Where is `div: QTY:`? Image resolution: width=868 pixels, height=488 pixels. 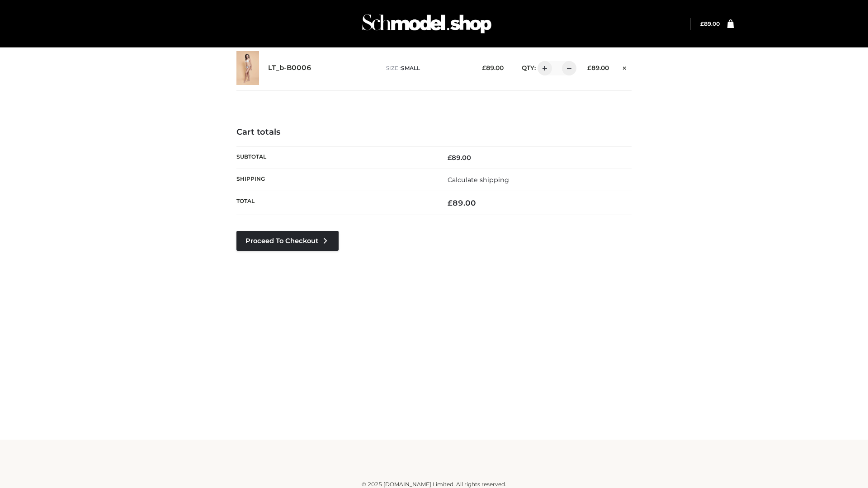
div: QTY: is located at coordinates (543, 68).